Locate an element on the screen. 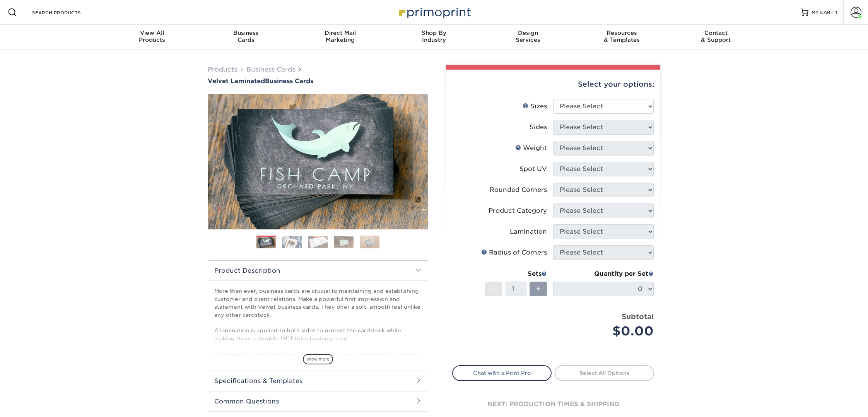 The image size is (868, 417). div: Quantity per Set is located at coordinates (603, 274).